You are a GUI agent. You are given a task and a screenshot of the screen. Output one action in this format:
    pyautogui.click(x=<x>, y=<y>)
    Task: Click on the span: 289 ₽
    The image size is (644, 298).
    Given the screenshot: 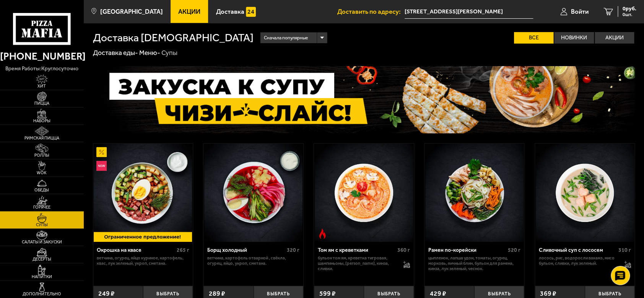 What is the action you would take?
    pyautogui.click(x=217, y=294)
    